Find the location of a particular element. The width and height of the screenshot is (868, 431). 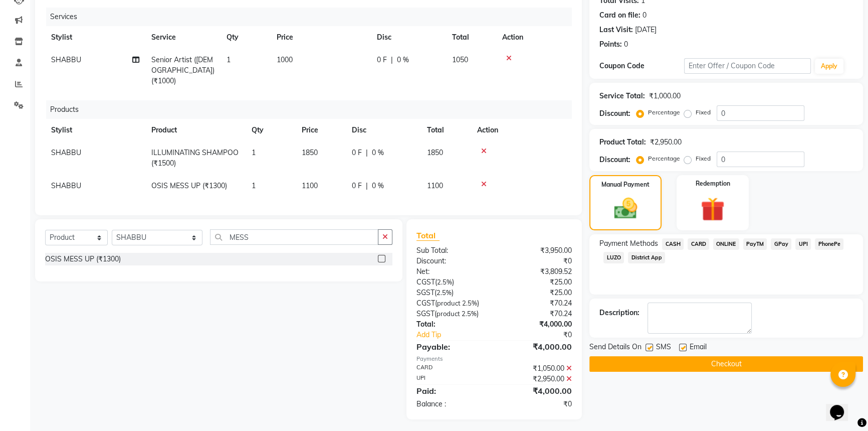

th: Product is located at coordinates (195, 130).